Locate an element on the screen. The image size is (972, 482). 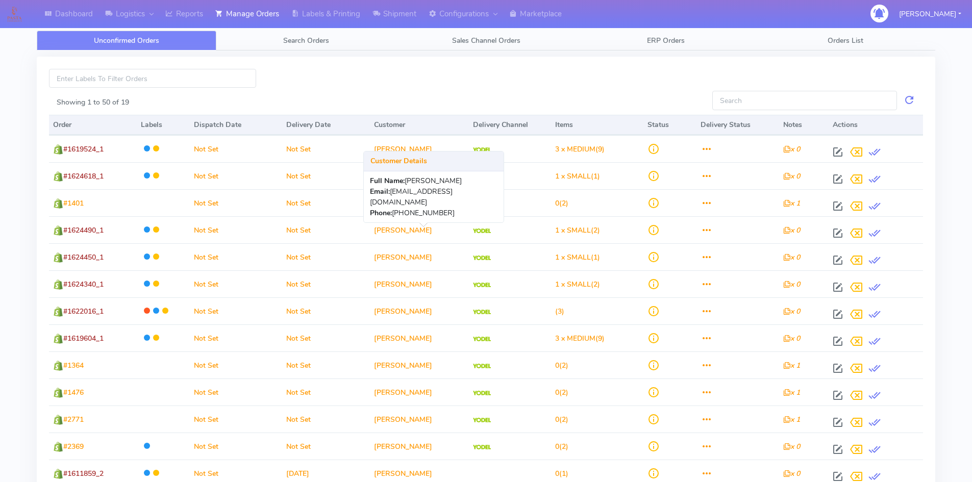
span: Sales Channel Orders is located at coordinates (486, 40).